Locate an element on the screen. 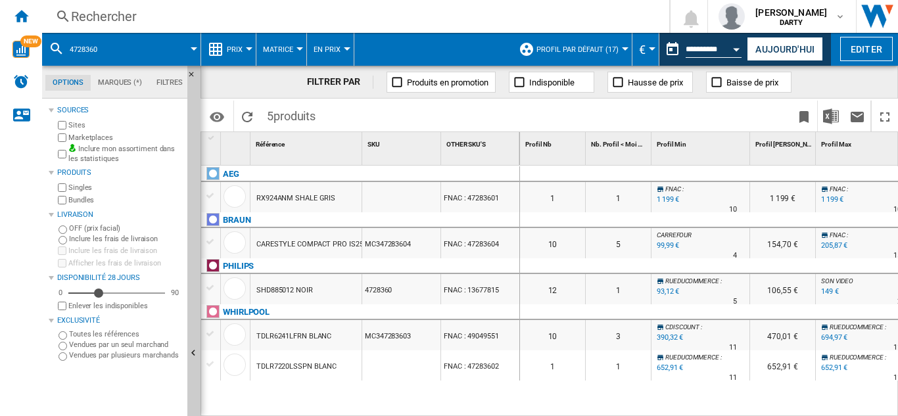 The height and width of the screenshot is (416, 898). div: Profil Nb Sort None is located at coordinates (554, 142).